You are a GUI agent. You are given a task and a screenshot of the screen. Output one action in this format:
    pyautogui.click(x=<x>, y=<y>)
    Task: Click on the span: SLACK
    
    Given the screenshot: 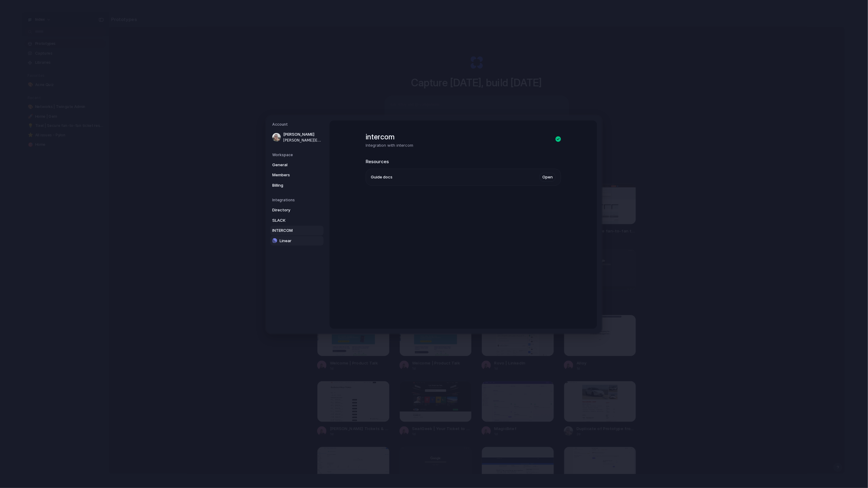 What is the action you would take?
    pyautogui.click(x=292, y=220)
    